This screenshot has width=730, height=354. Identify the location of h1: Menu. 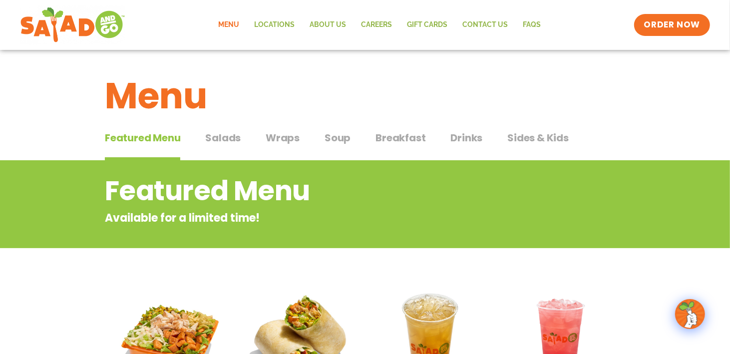
(365, 96).